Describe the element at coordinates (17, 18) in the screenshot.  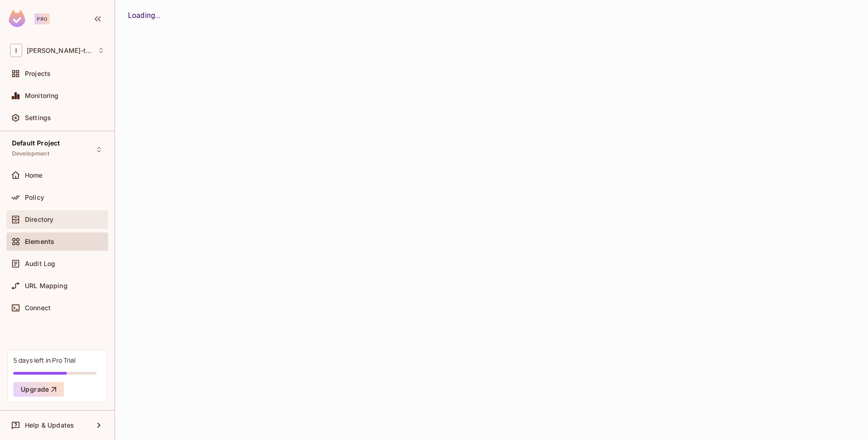
I see `img: SReyMgAAAABJRU5ErkJggg==` at that location.